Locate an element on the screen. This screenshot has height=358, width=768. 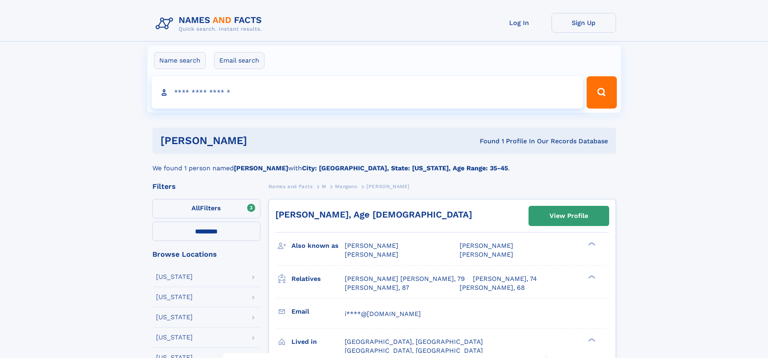
input: search input is located at coordinates (367, 92).